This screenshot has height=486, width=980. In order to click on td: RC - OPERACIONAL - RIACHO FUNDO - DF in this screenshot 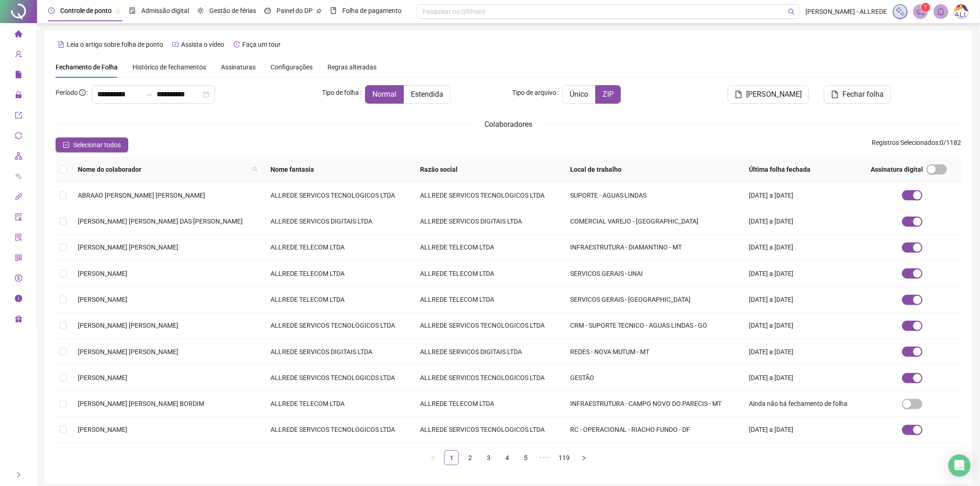, I will do `click(652, 430)`.